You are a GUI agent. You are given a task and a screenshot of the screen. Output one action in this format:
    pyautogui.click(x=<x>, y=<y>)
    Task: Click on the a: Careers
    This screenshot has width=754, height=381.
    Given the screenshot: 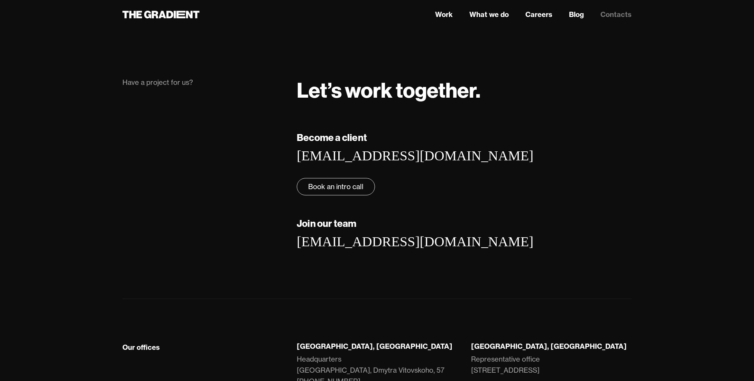 What is the action you would take?
    pyautogui.click(x=539, y=15)
    